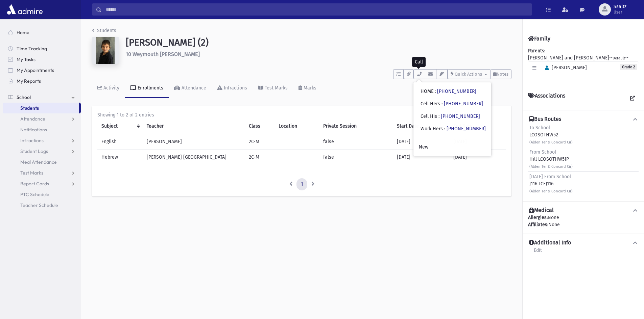 This screenshot has width=644, height=319. I want to click on div: Marks, so click(309, 88).